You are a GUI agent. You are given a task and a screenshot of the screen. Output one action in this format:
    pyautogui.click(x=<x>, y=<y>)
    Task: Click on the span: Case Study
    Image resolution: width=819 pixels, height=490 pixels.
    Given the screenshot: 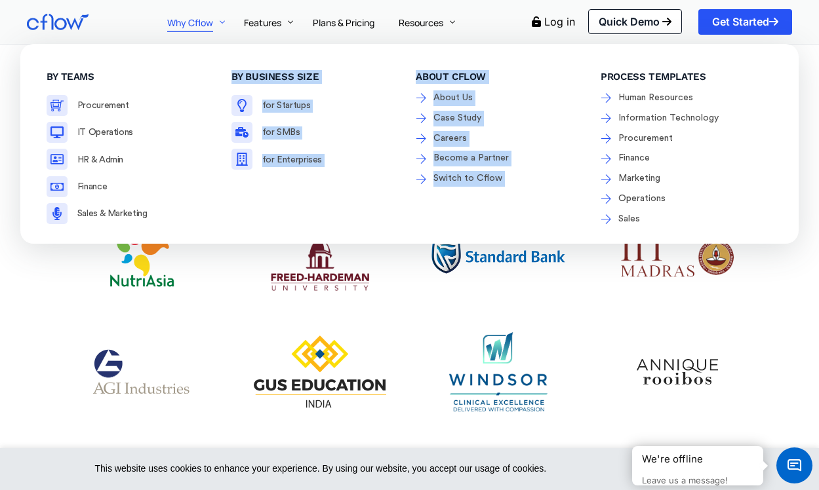 What is the action you would take?
    pyautogui.click(x=456, y=119)
    